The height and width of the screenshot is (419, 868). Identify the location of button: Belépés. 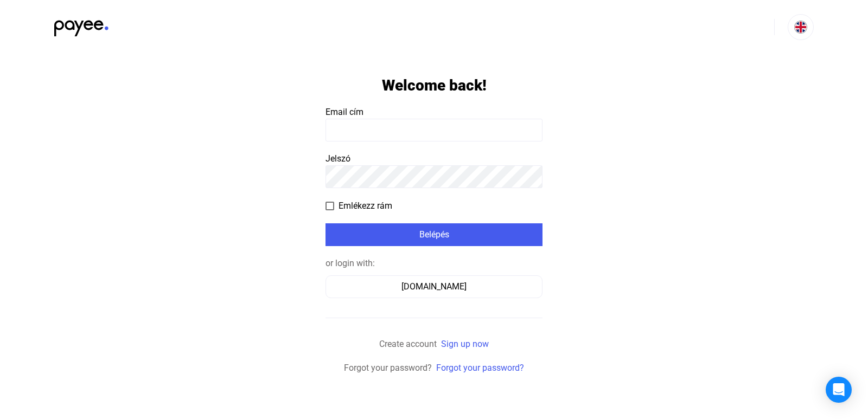
(434, 234).